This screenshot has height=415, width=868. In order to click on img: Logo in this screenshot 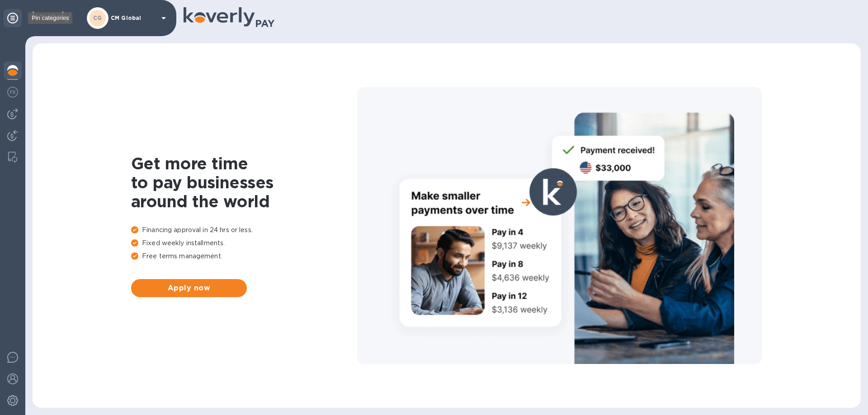, I will do `click(51, 17)`.